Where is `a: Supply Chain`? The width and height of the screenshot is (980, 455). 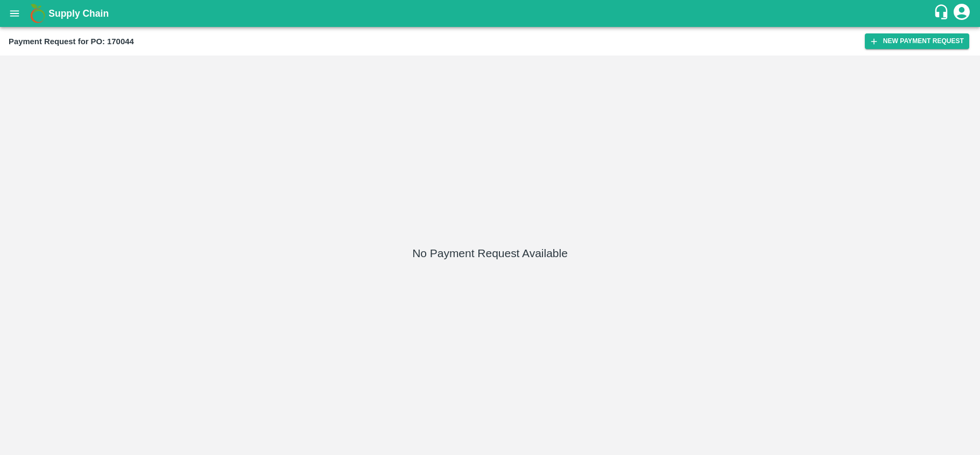 a: Supply Chain is located at coordinates (491, 14).